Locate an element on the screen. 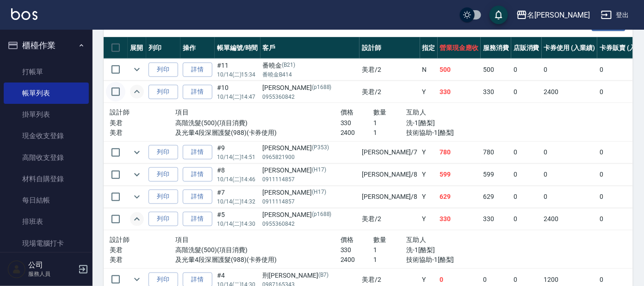  p: 10/14 (二) 14:46 is located at coordinates (237, 179).